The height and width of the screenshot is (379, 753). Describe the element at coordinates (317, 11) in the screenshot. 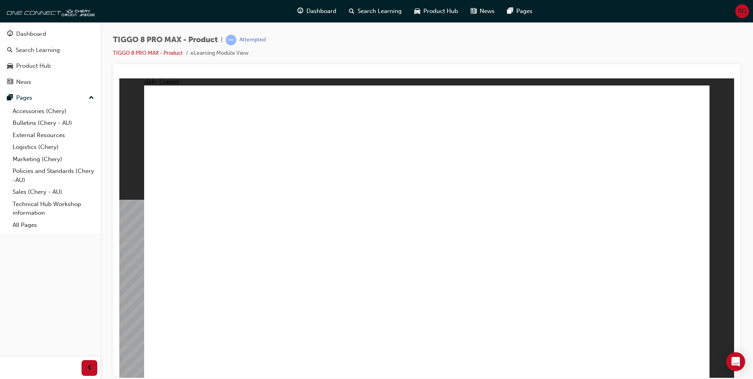

I see `a: guage-iconDashboard` at that location.